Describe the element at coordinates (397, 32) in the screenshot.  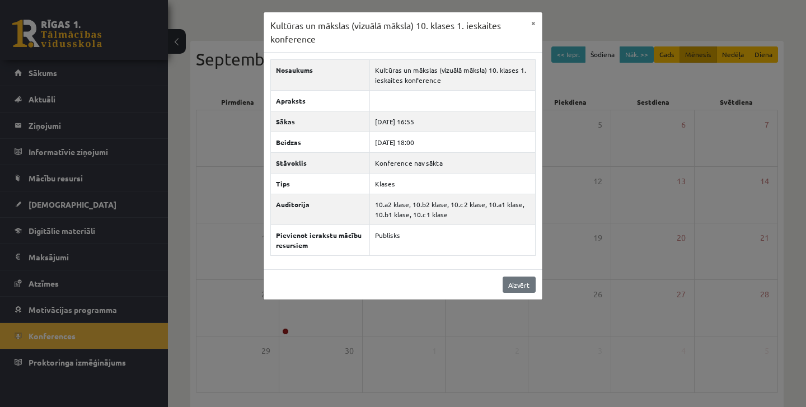
I see `h3: Kultūras un mākslas (vizuālā māksla) 10. klases 1. ieskaites konference` at that location.